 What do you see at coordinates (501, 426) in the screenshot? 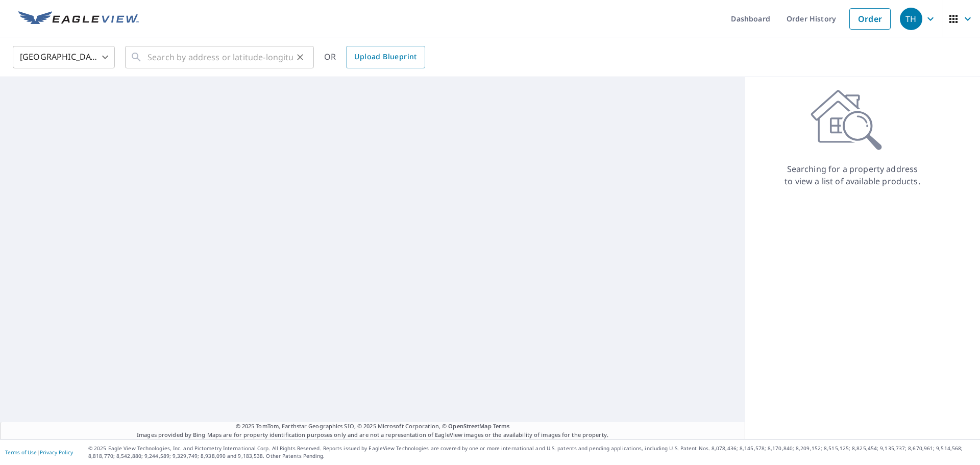
I see `a: Terms` at bounding box center [501, 426].